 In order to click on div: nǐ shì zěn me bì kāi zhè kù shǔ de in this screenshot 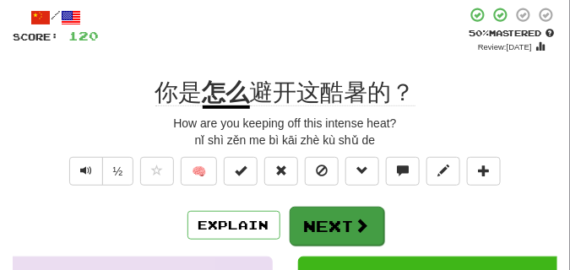, I will do `click(284, 140)`.